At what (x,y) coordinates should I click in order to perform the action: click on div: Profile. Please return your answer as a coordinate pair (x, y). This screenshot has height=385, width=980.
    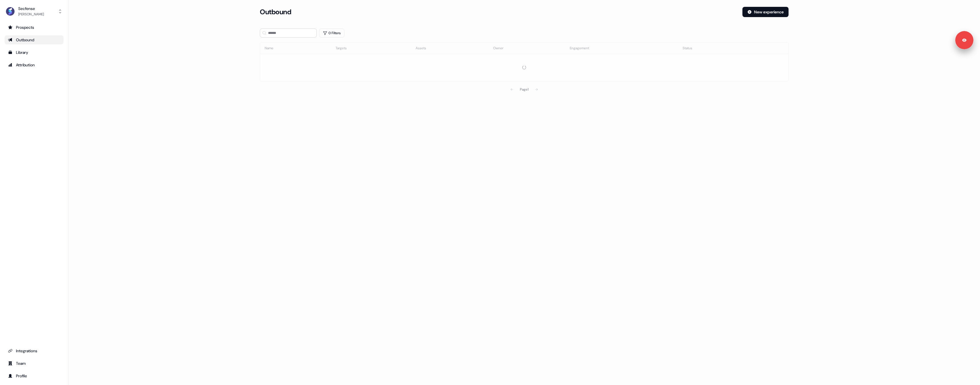
    Looking at the image, I should click on (34, 376).